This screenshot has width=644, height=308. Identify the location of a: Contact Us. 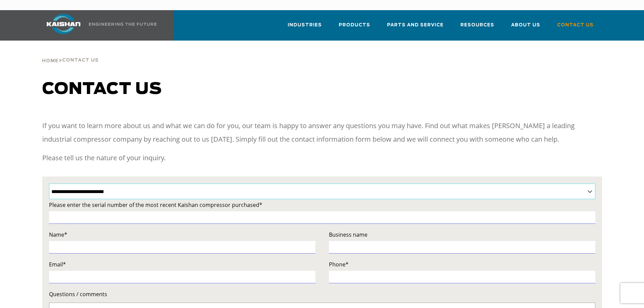
(575, 28).